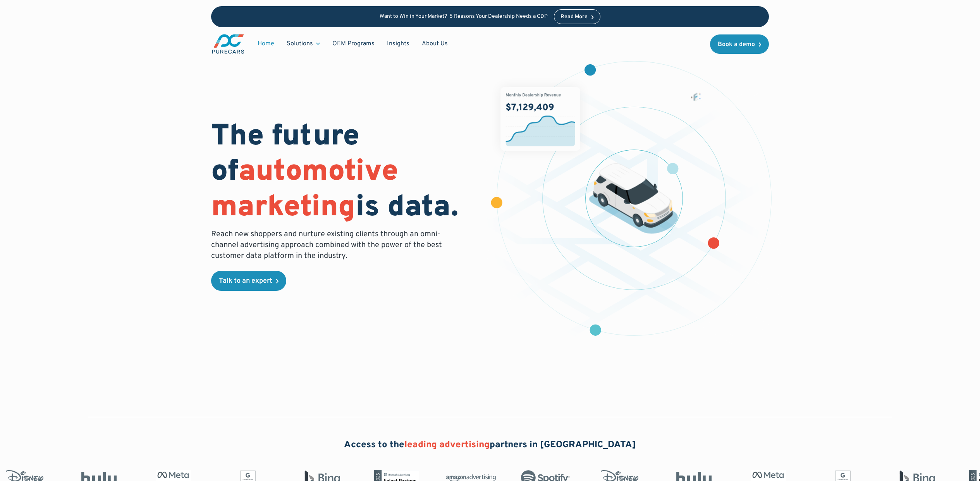  Describe the element at coordinates (398, 44) in the screenshot. I see `a: Insights` at that location.